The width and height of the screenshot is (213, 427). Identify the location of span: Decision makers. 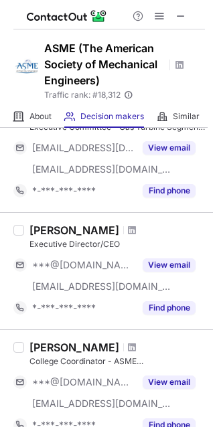
(112, 116).